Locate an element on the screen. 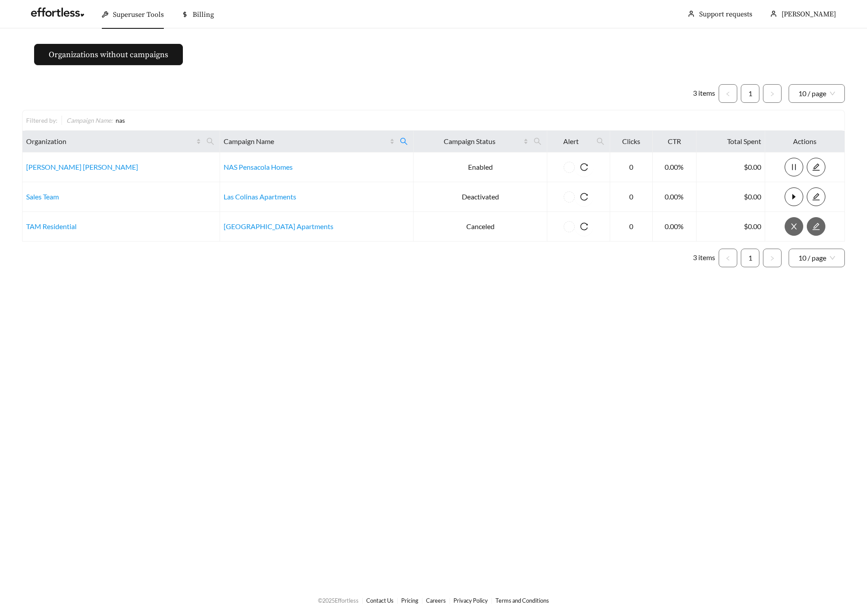  a: Contact Us is located at coordinates (380, 600).